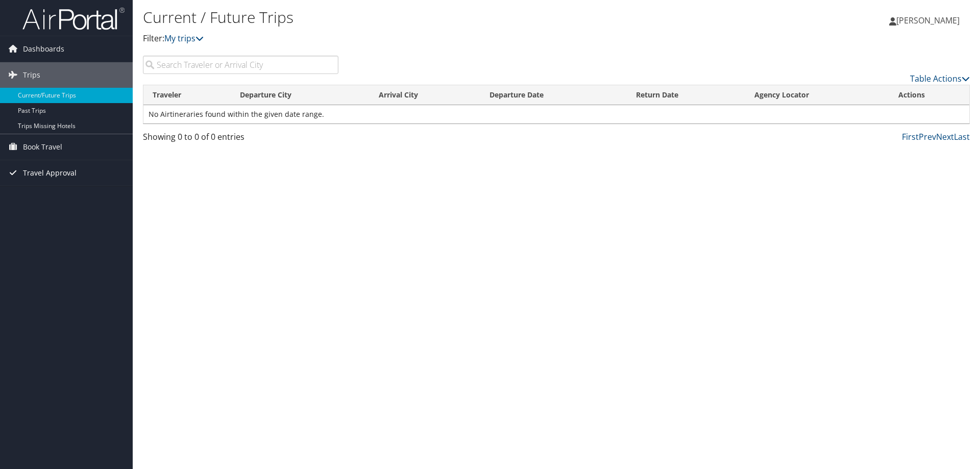 This screenshot has width=980, height=469. Describe the element at coordinates (418, 17) in the screenshot. I see `h1: Current / Future Trips` at that location.